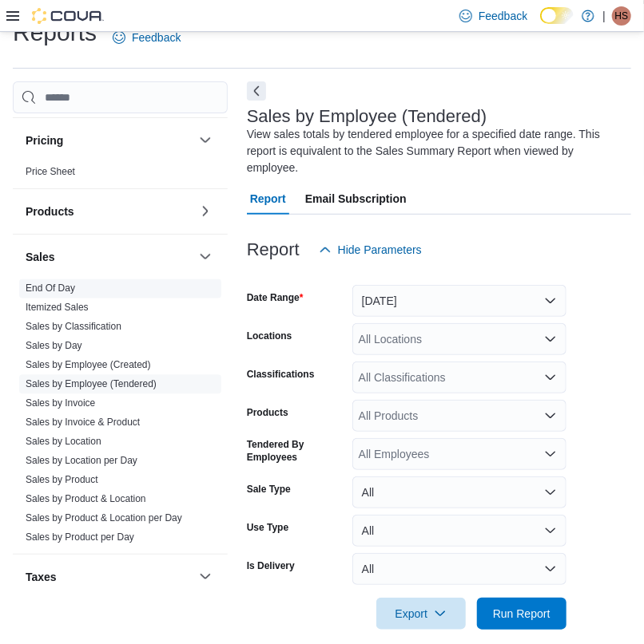 This screenshot has width=644, height=644. I want to click on a: Price Sheet, so click(50, 172).